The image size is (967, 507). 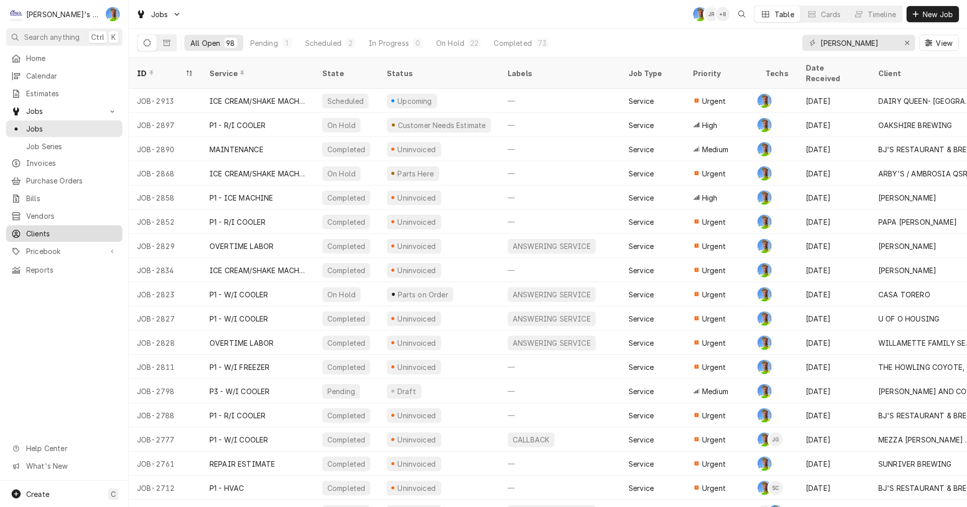 I want to click on div: Table, so click(x=785, y=14).